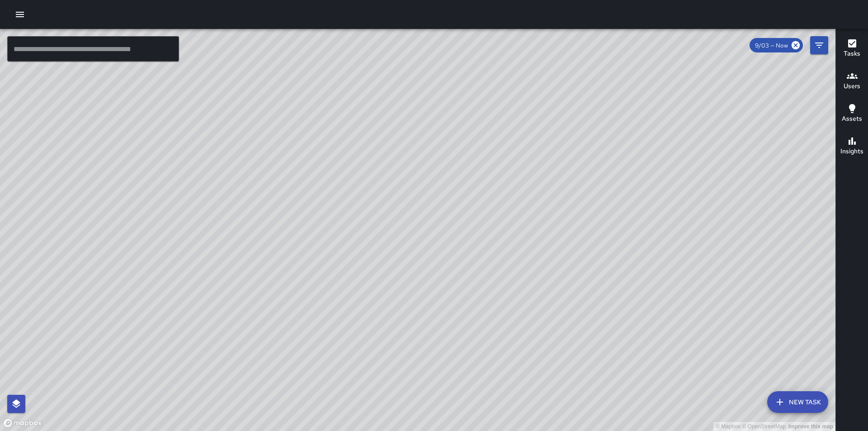 The height and width of the screenshot is (431, 868). What do you see at coordinates (772, 45) in the screenshot?
I see `span: 9/03 — Now` at bounding box center [772, 45].